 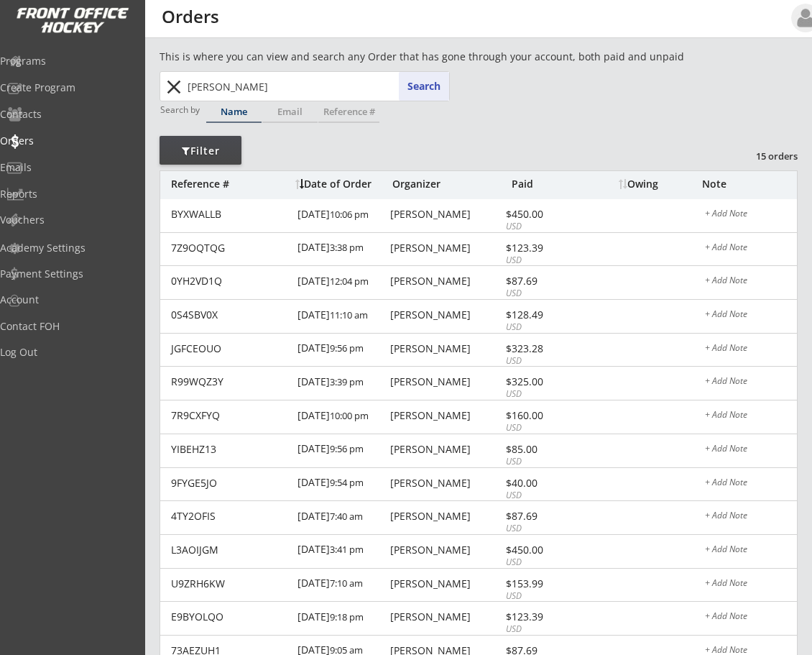 What do you see at coordinates (230, 248) in the screenshot?
I see `div: 7Z9OQTQG` at bounding box center [230, 248].